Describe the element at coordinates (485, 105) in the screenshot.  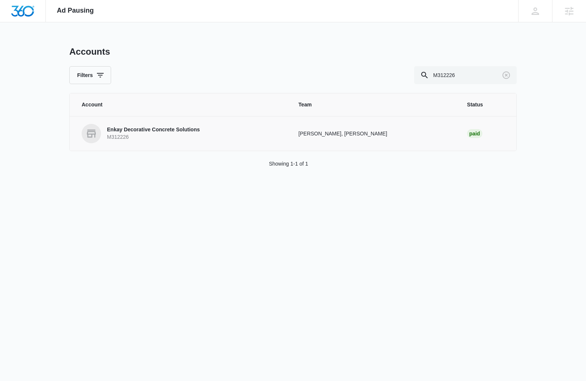
I see `span: Status` at that location.